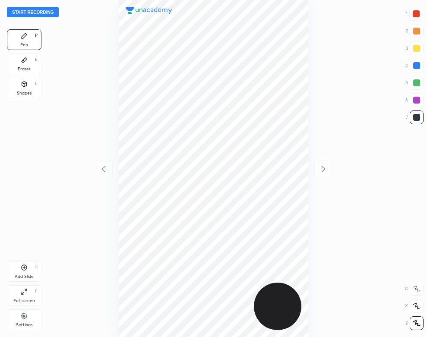 The height and width of the screenshot is (337, 427). Describe the element at coordinates (24, 45) in the screenshot. I see `div: Pen` at that location.